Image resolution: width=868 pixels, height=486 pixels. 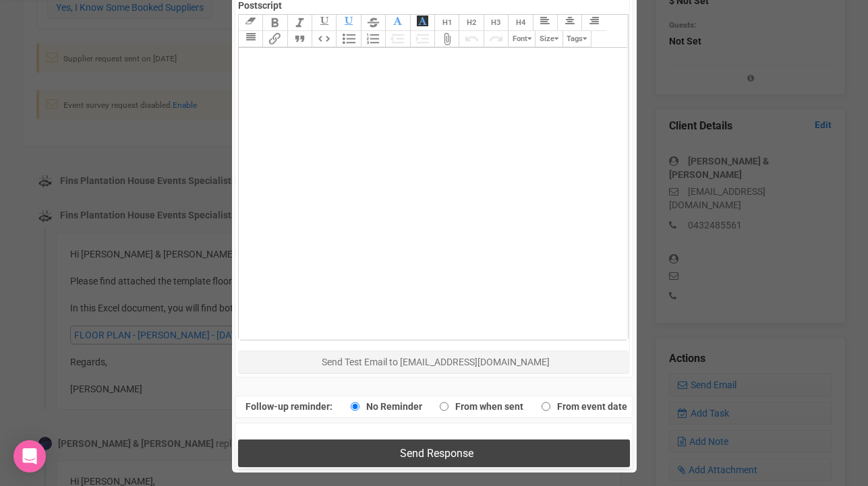 What do you see at coordinates (348, 23) in the screenshot?
I see `button: Underline Colour` at bounding box center [348, 23].